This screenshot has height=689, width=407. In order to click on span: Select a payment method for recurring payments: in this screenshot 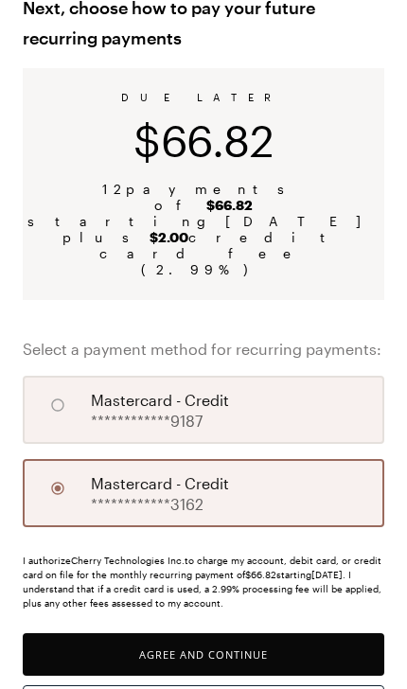, I will do `click(203, 349)`.